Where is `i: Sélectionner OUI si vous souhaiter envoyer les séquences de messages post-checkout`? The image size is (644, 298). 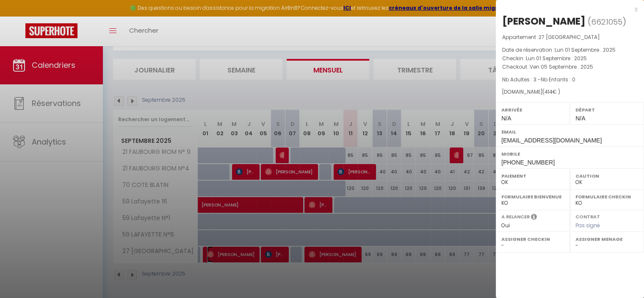
i: Sélectionner OUI si vous souhaiter envoyer les séquences de messages post-checkout is located at coordinates (534, 218).